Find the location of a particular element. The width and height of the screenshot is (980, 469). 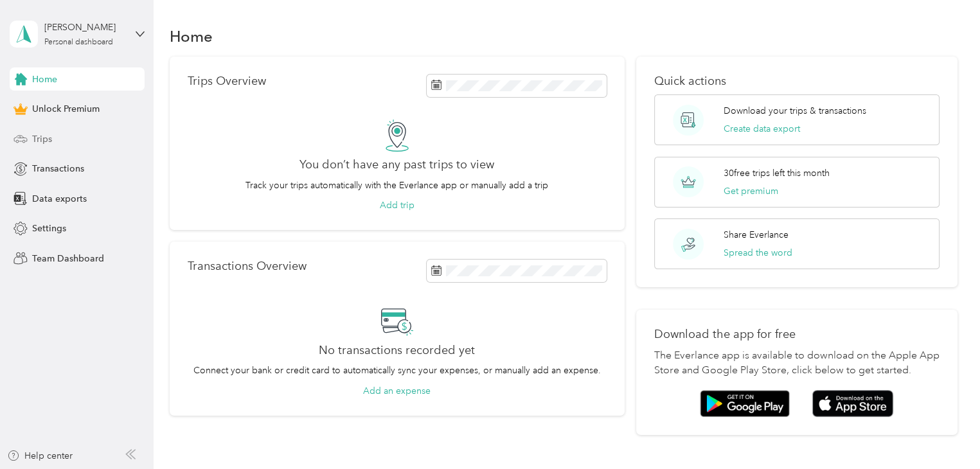

p: Transactions Overview is located at coordinates (247, 266).